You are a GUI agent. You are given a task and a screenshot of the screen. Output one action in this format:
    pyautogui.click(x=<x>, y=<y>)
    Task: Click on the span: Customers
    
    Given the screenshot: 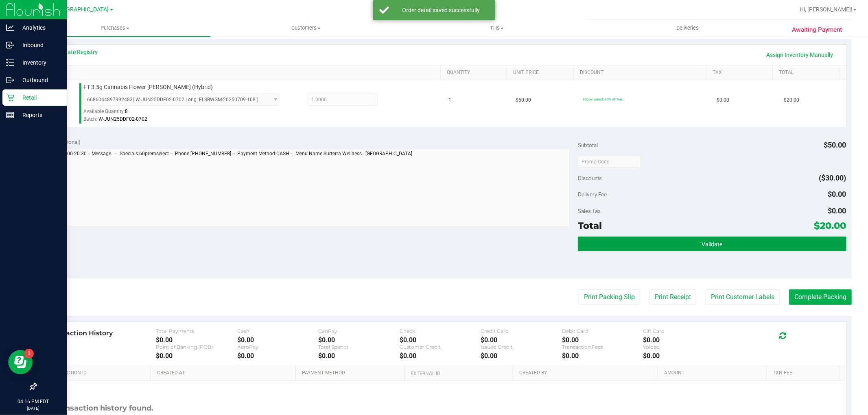 What is the action you would take?
    pyautogui.click(x=306, y=28)
    